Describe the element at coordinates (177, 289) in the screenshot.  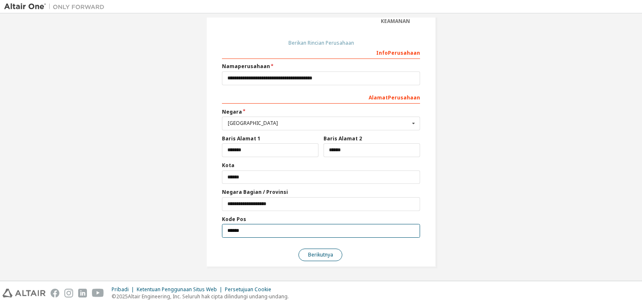
I see `font: Ketentuan Penggunaan Situs Web` at that location.